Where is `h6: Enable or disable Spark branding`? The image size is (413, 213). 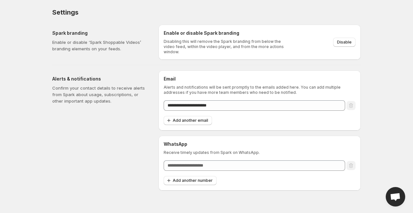 h6: Enable or disable Spark branding is located at coordinates (226, 33).